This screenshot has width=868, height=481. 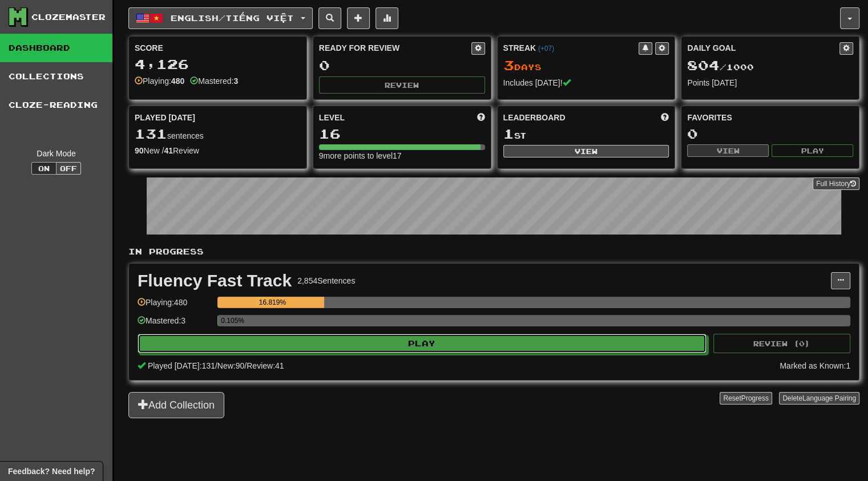 I want to click on div: Streak, so click(x=571, y=48).